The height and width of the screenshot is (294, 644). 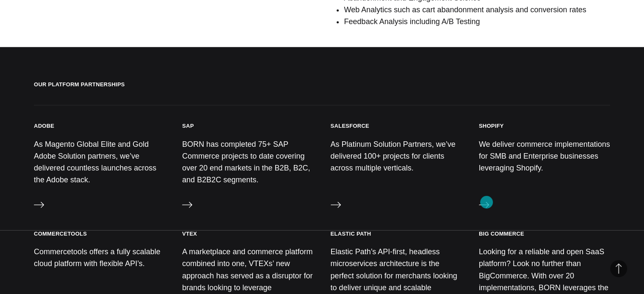 I want to click on h3: Salesforce, so click(x=350, y=126).